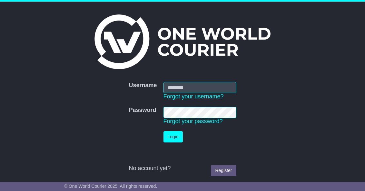 The image size is (365, 191). I want to click on a: Forgot your password?, so click(193, 122).